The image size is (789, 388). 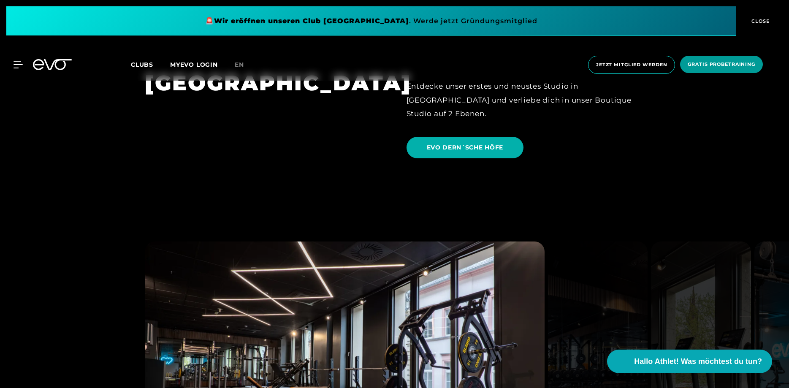 What do you see at coordinates (759, 21) in the screenshot?
I see `span: CLOSE` at bounding box center [759, 21].